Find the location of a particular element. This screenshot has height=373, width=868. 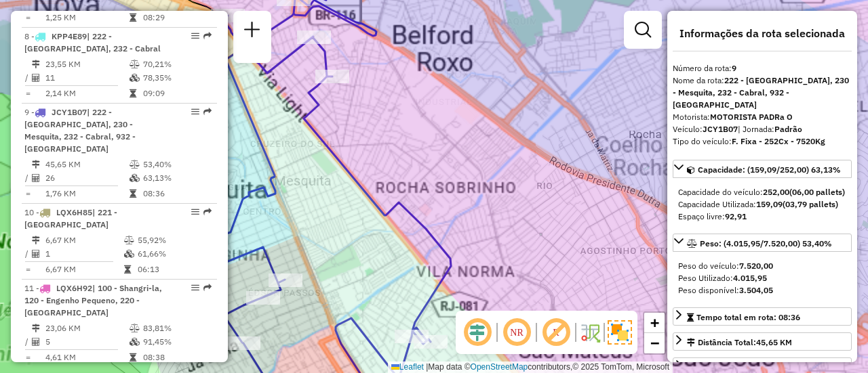

td: 1,76 KM is located at coordinates (87, 193).